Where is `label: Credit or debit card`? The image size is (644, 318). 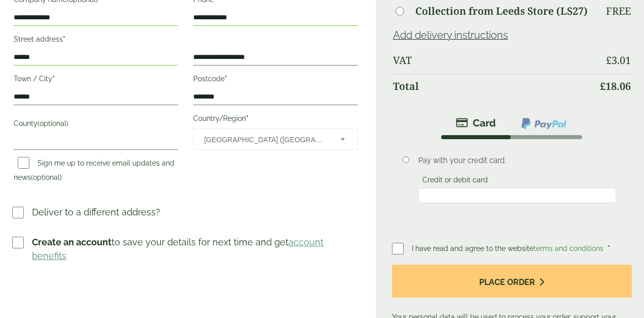 label: Credit or debit card is located at coordinates (455, 181).